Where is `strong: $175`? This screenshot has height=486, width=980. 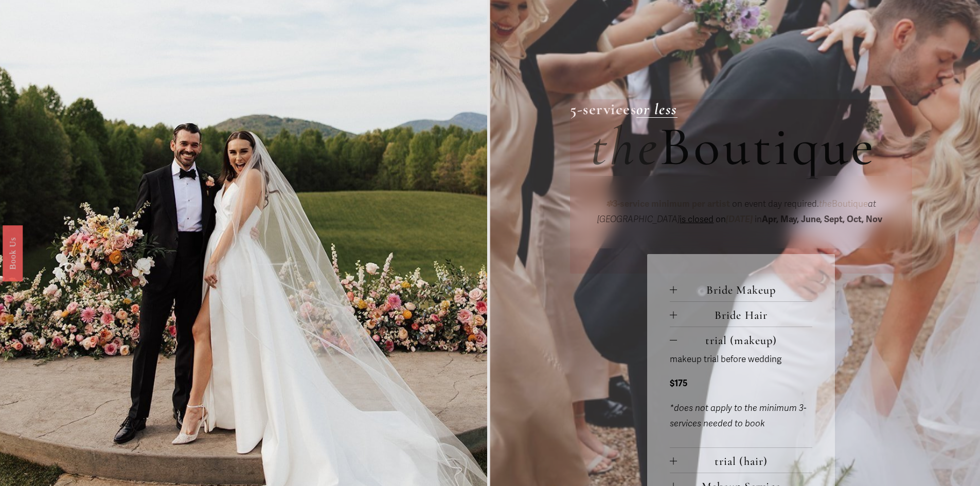 strong: $175 is located at coordinates (678, 383).